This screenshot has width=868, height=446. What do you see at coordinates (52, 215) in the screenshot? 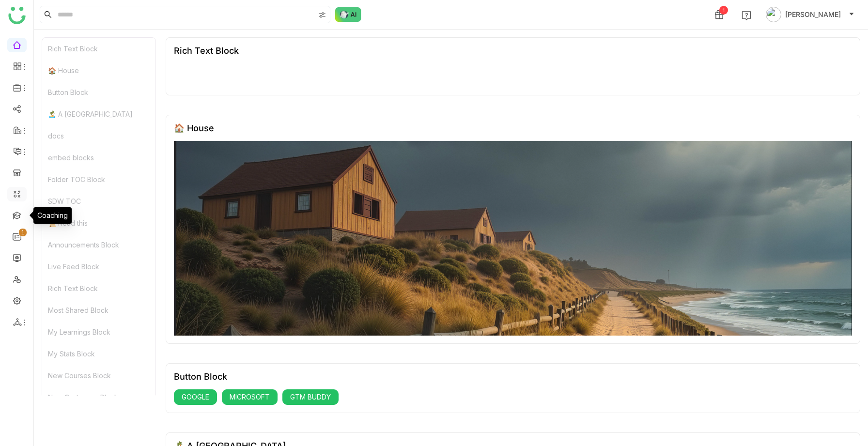
I see `div: Coaching` at bounding box center [52, 215].